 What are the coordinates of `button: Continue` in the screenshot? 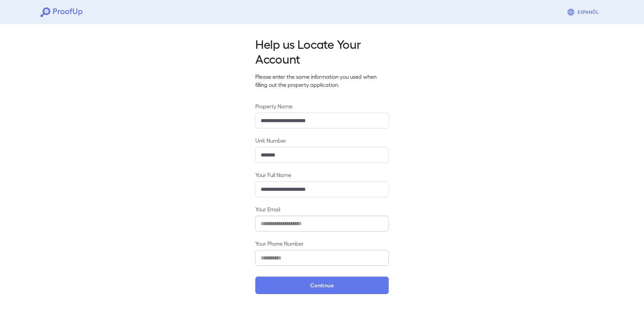 It's located at (322, 285).